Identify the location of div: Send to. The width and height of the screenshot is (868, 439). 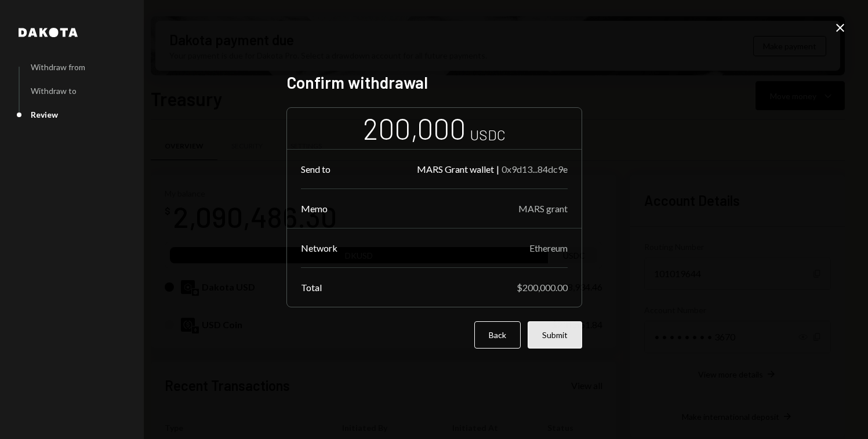
(315, 169).